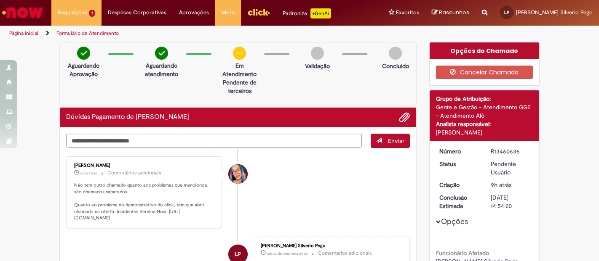  I want to click on time: 29/08/2025 15:51:23, so click(287, 254).